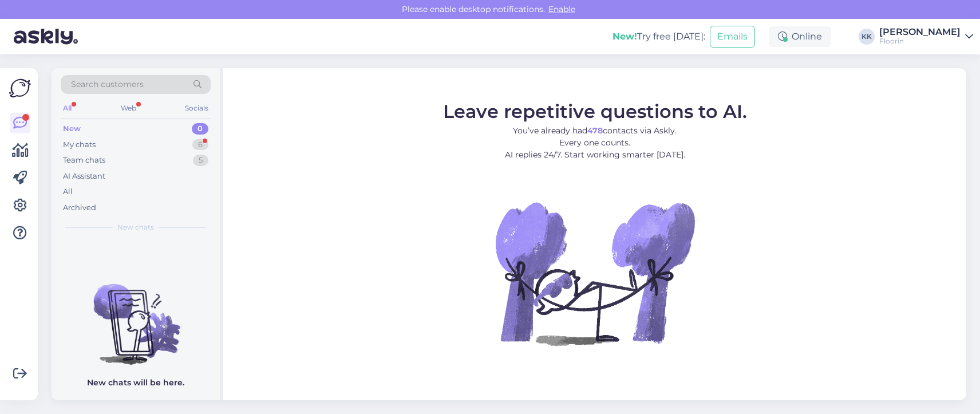 This screenshot has height=414, width=980. What do you see at coordinates (595, 111) in the screenshot?
I see `span: Leave repetitive questions to AI.` at bounding box center [595, 111].